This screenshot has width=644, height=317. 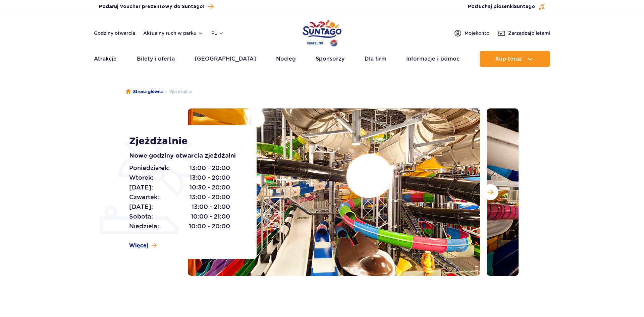 I want to click on span: Czwartek:, so click(x=144, y=197).